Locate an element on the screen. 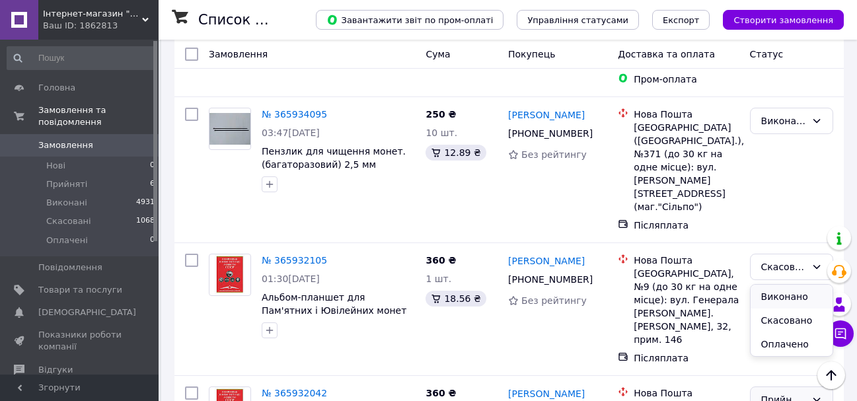 The width and height of the screenshot is (857, 401). span: Створити замовлення is located at coordinates (783, 20).